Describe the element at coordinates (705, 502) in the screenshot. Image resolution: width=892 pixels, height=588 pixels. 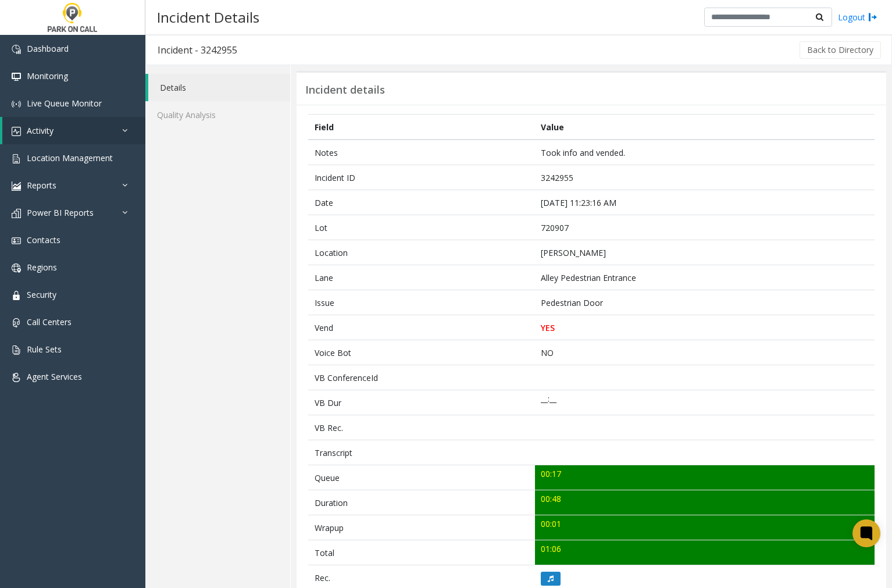
I see `td: 00:48` at that location.